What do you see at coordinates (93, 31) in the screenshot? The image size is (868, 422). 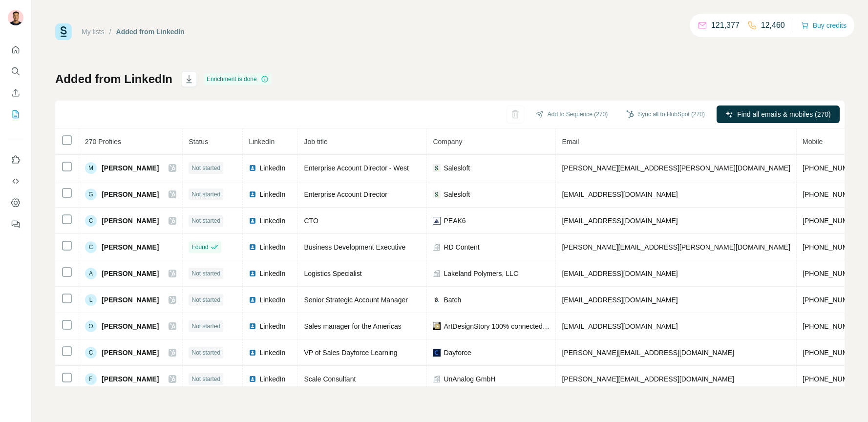 I see `a: My lists` at bounding box center [93, 31].